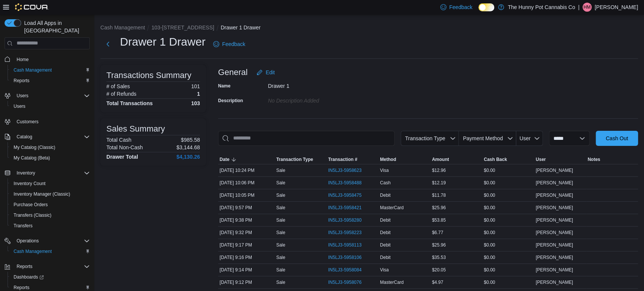  What do you see at coordinates (23, 59) in the screenshot?
I see `a: Home` at bounding box center [23, 59].